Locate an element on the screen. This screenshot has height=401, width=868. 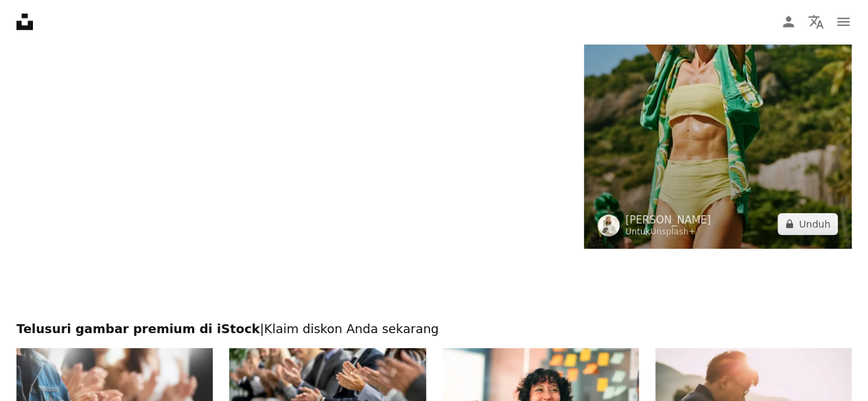
span: | Klaim diskon Anda sekarang is located at coordinates (349, 329).